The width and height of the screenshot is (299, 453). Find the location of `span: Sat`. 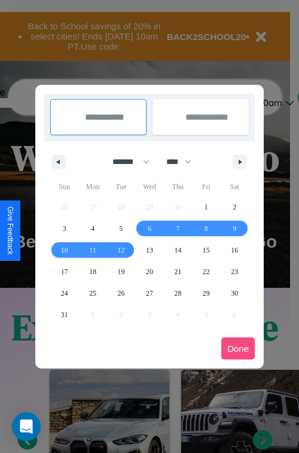

span: Sat is located at coordinates (235, 187).